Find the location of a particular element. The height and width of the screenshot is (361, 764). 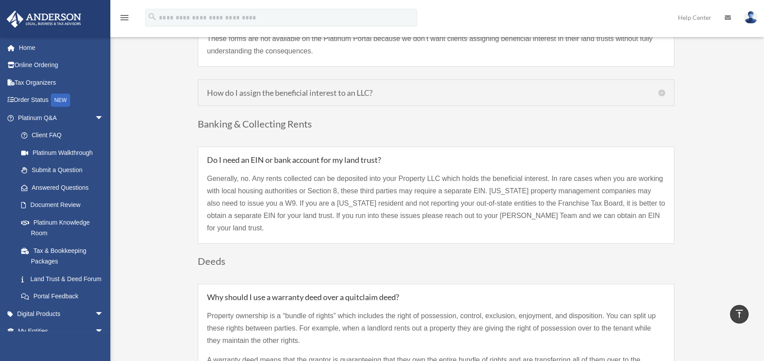

p: These forms are not available on the Platinum Portal because we don’t want clients assigning bene... is located at coordinates (436, 45).